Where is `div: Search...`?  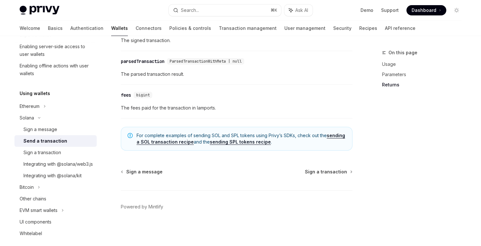
div: Search... is located at coordinates (190, 10).